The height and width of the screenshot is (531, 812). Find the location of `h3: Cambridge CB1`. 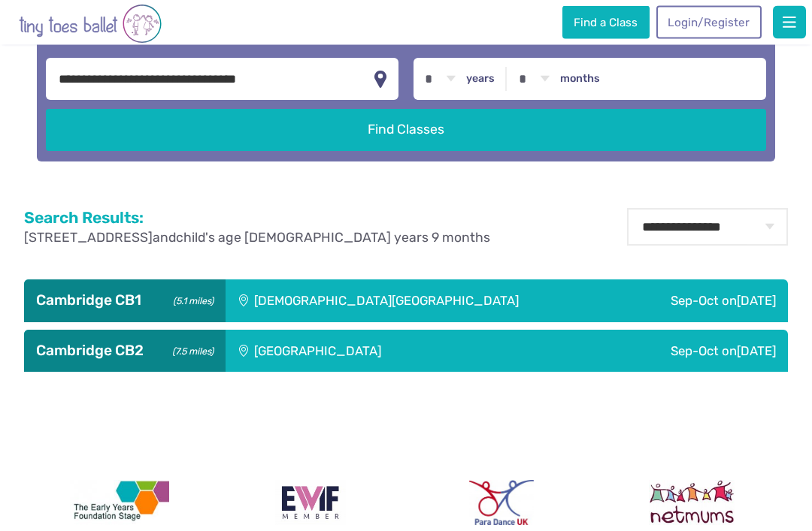

h3: Cambridge CB1 is located at coordinates (124, 301).